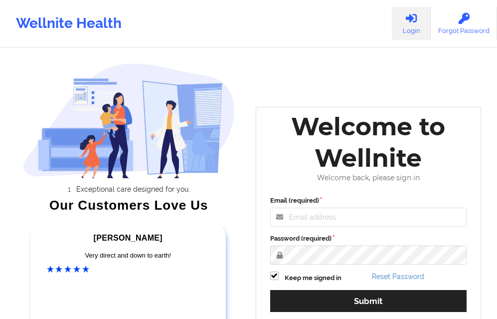  What do you see at coordinates (464, 23) in the screenshot?
I see `a: Forgot Password` at bounding box center [464, 23].